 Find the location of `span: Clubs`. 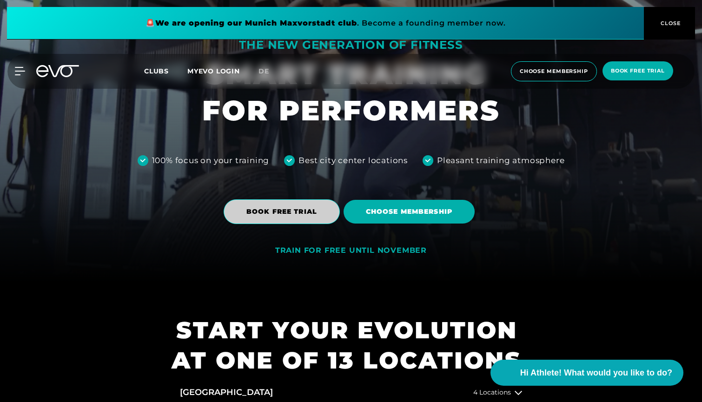

span: Clubs is located at coordinates (156, 71).